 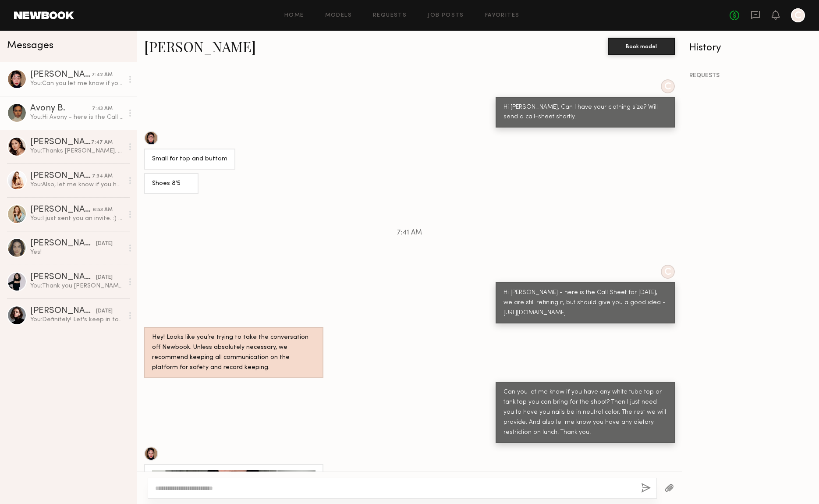 I want to click on div: REQUESTS, so click(x=751, y=76).